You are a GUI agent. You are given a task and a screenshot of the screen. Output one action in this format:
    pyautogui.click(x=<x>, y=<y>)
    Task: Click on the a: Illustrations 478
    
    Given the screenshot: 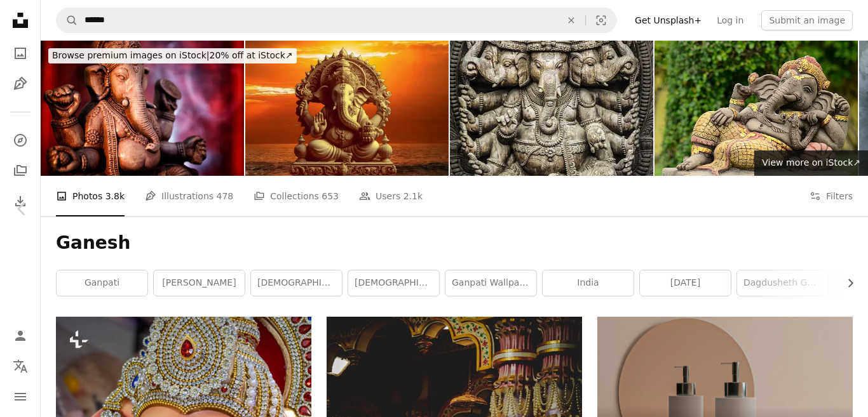 What is the action you would take?
    pyautogui.click(x=188, y=196)
    